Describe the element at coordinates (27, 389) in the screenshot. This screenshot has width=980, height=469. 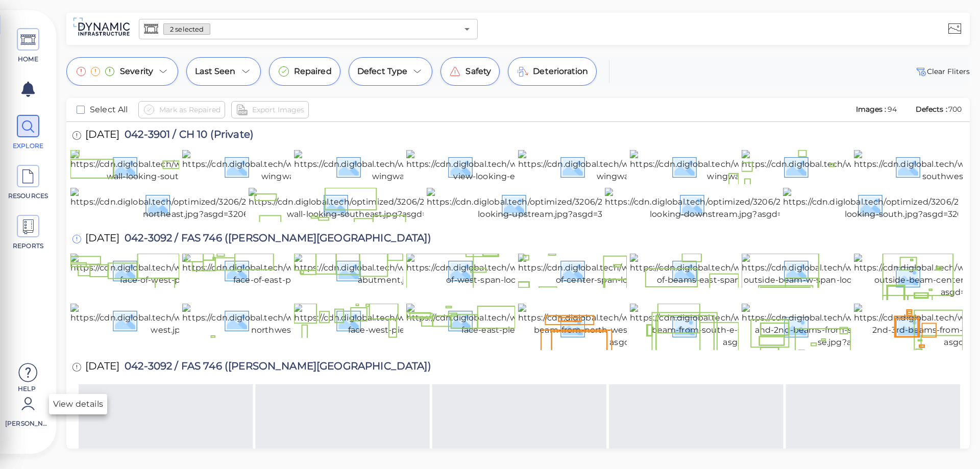
I see `span: Help` at that location.